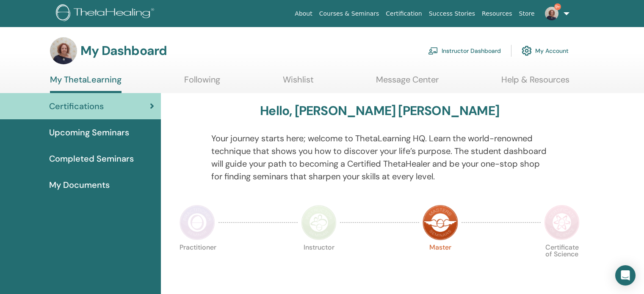 Image resolution: width=644 pixels, height=294 pixels. What do you see at coordinates (124, 51) in the screenshot?
I see `h3: My Dashboard` at bounding box center [124, 51].